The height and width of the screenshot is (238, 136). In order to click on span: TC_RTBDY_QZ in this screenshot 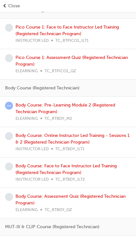, I will do `click(58, 210)`.